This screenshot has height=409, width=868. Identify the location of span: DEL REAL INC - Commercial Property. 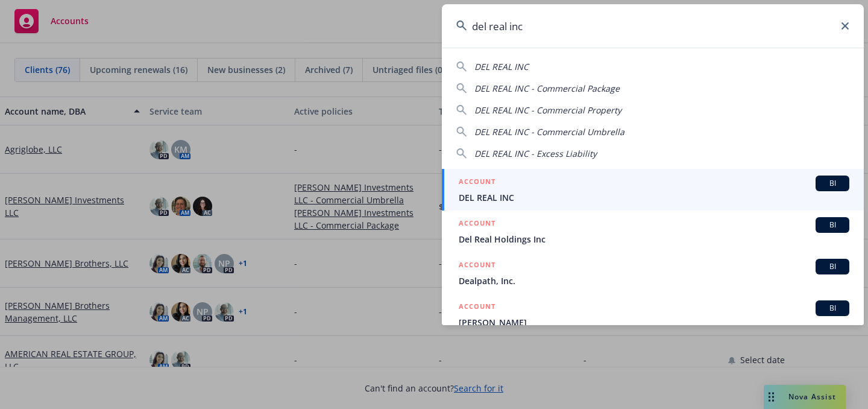
(548, 110).